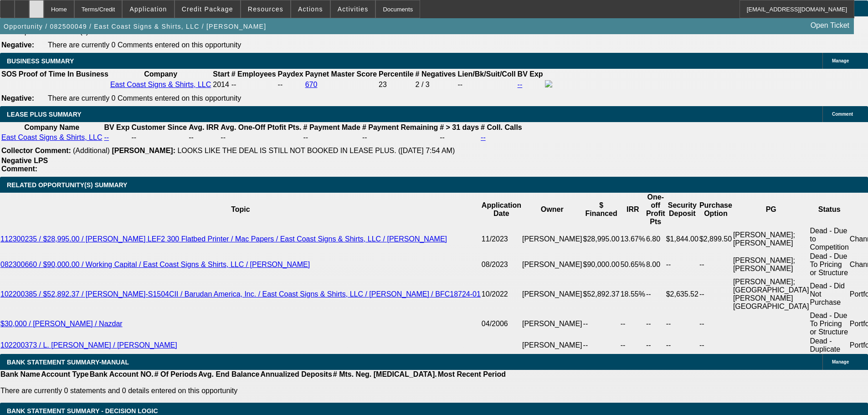 This screenshot has height=415, width=868. I want to click on td: 8.00, so click(656, 265).